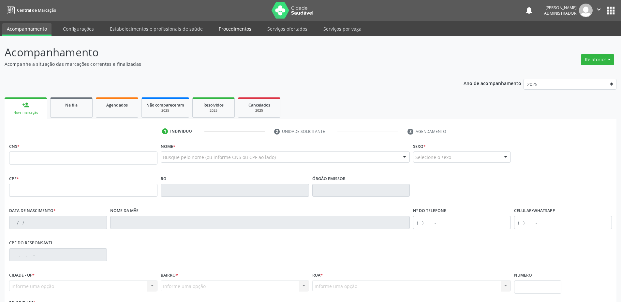 Image resolution: width=621 pixels, height=302 pixels. Describe the element at coordinates (259, 105) in the screenshot. I see `span: Cancelados` at that location.